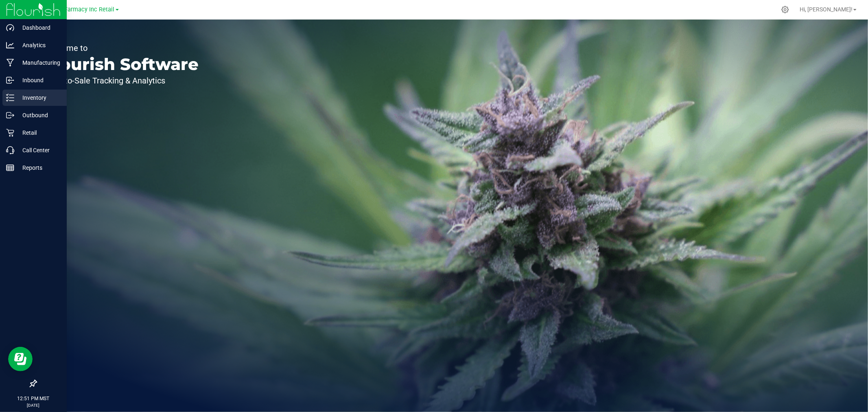 The image size is (868, 412). What do you see at coordinates (10, 63) in the screenshot?
I see `inline-svg: Manufacturing` at bounding box center [10, 63].